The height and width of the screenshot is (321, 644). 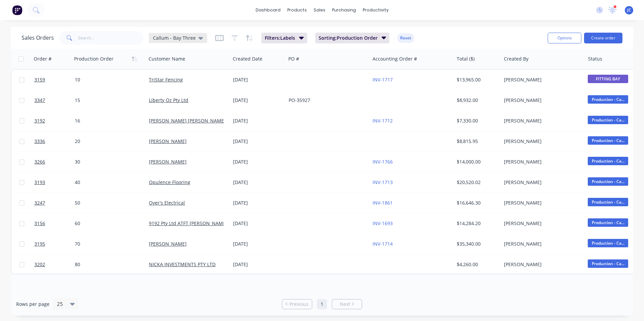 What do you see at coordinates (107, 80) in the screenshot?
I see `div: 10` at bounding box center [107, 80].